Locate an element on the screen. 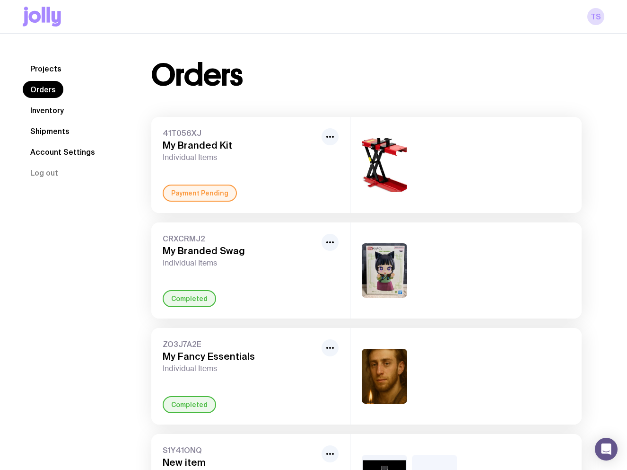 The width and height of the screenshot is (627, 470). a: Projects is located at coordinates (46, 69).